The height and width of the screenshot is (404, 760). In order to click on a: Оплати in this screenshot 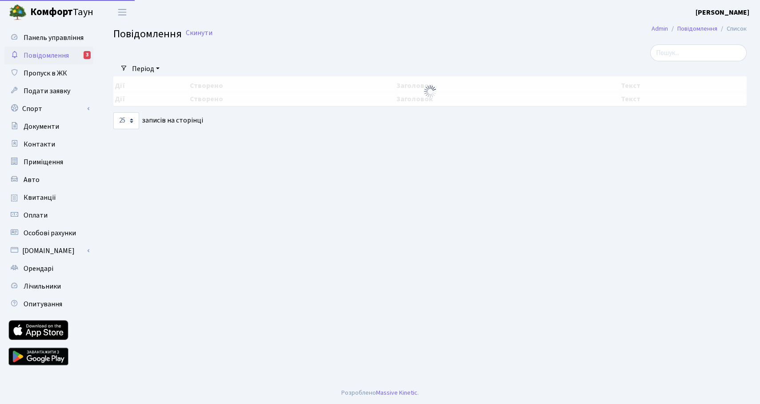, I will do `click(49, 215)`.